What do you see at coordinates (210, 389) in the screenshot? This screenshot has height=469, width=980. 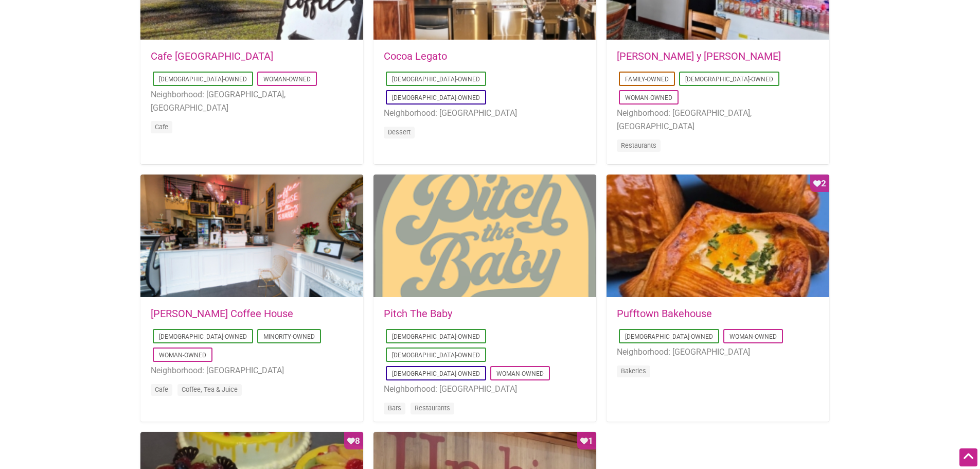 I see `a: Coffee, Tea & Juice` at bounding box center [210, 389].